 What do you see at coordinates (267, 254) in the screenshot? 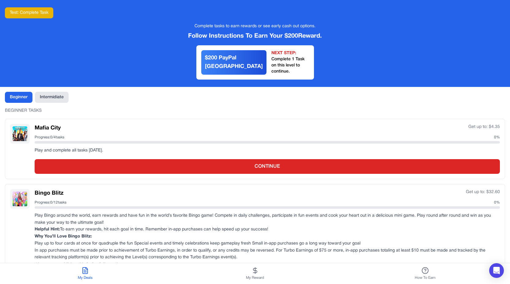
I see `p: In app purchases must be made prior to achievement of Turbo Earnings, in order to qualify, or any...` at bounding box center [267, 254].